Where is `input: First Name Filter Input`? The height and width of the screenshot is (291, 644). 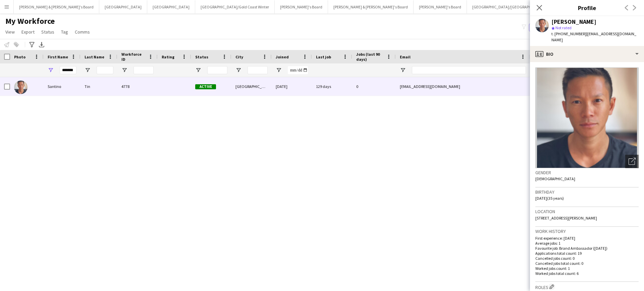
input: First Name Filter Input is located at coordinates (68, 70).